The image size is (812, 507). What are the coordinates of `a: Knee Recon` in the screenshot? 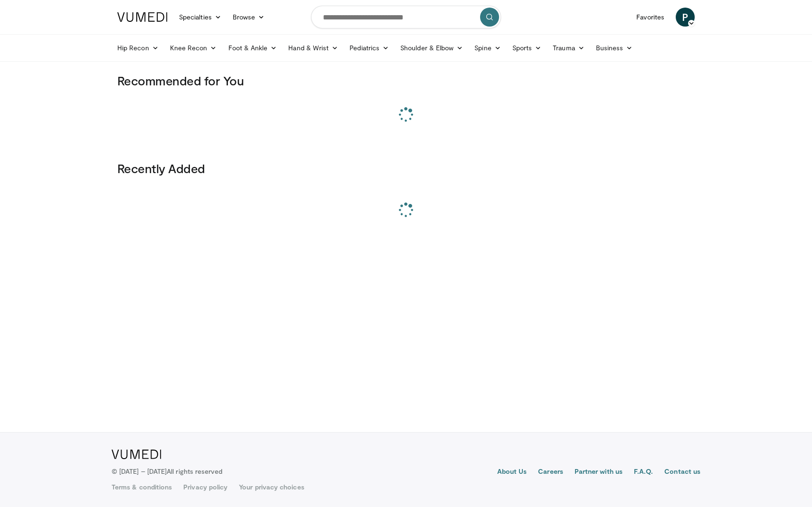 It's located at (193, 48).